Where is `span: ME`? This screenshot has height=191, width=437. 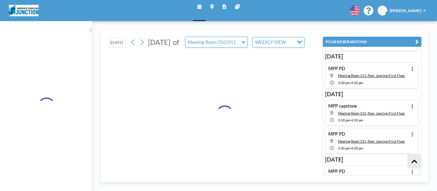 span: ME is located at coordinates (383, 10).